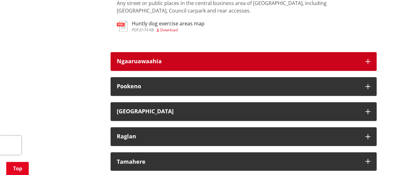  I want to click on button: Raglan, so click(244, 136).